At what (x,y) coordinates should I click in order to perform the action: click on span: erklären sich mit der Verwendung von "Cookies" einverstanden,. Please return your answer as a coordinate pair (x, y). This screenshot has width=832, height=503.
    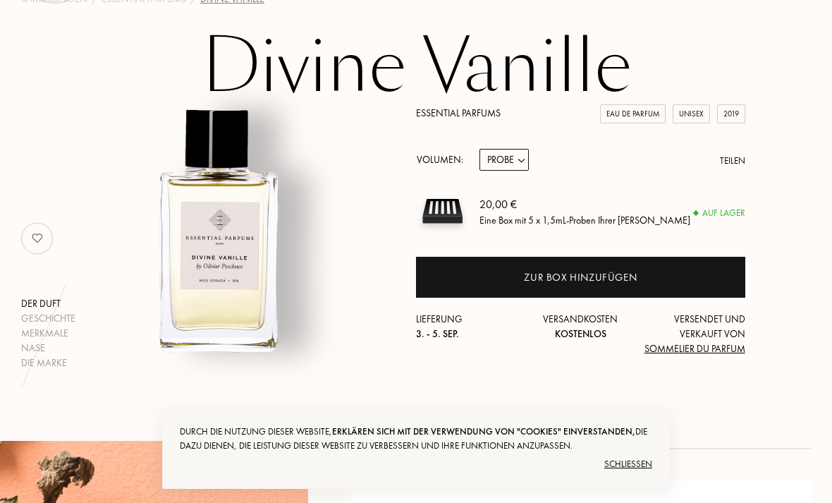
    Looking at the image, I should click on (484, 431).